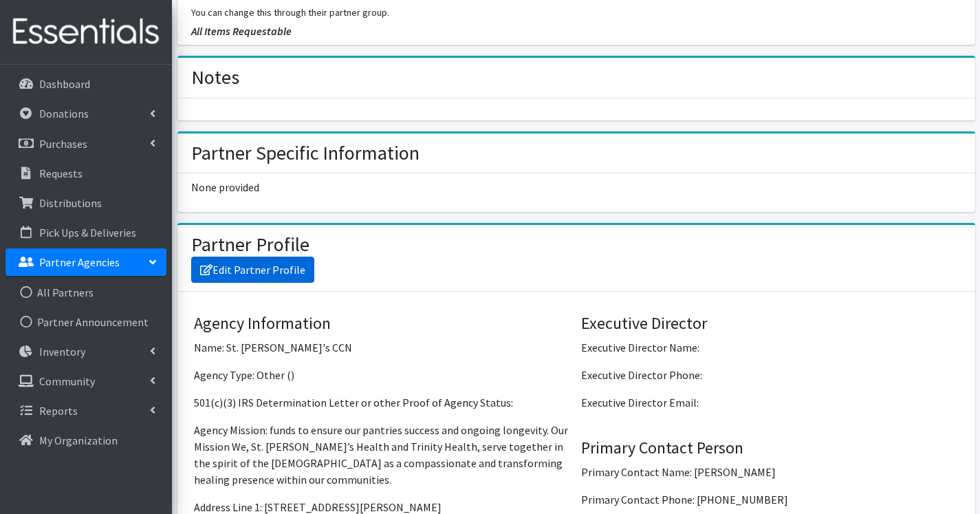 The height and width of the screenshot is (514, 980). Describe the element at coordinates (770, 347) in the screenshot. I see `p: Executive Director Name:` at that location.